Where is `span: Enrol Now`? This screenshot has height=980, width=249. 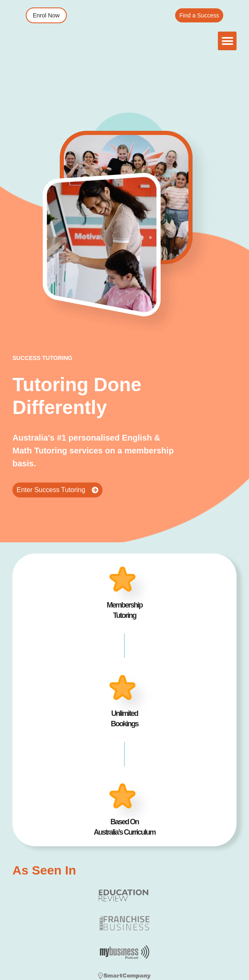 span: Enrol Now is located at coordinates (46, 16).